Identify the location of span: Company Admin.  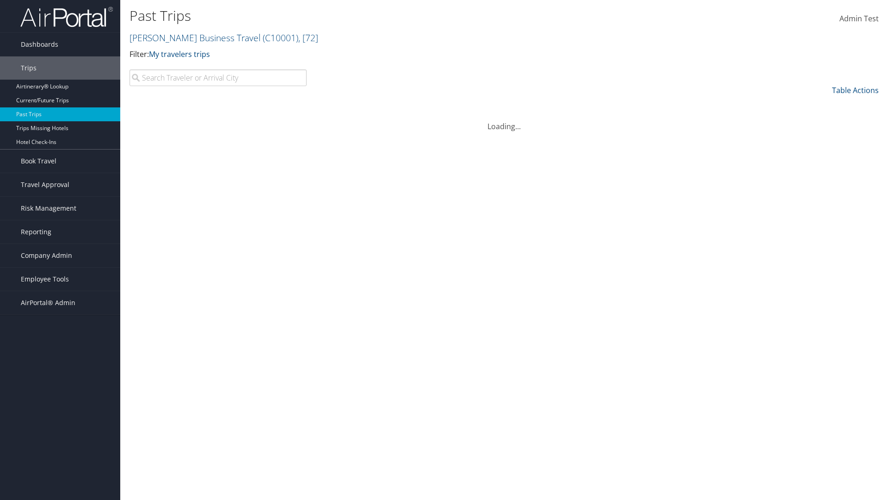
(46, 255).